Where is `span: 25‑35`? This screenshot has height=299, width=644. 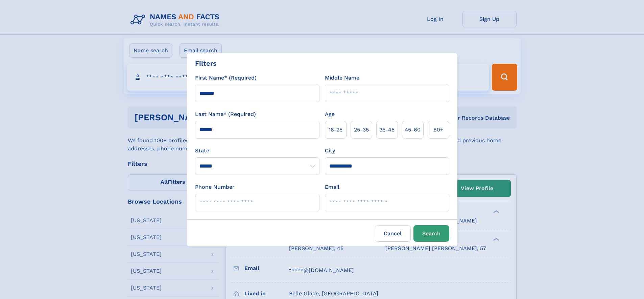 span: 25‑35 is located at coordinates (361, 130).